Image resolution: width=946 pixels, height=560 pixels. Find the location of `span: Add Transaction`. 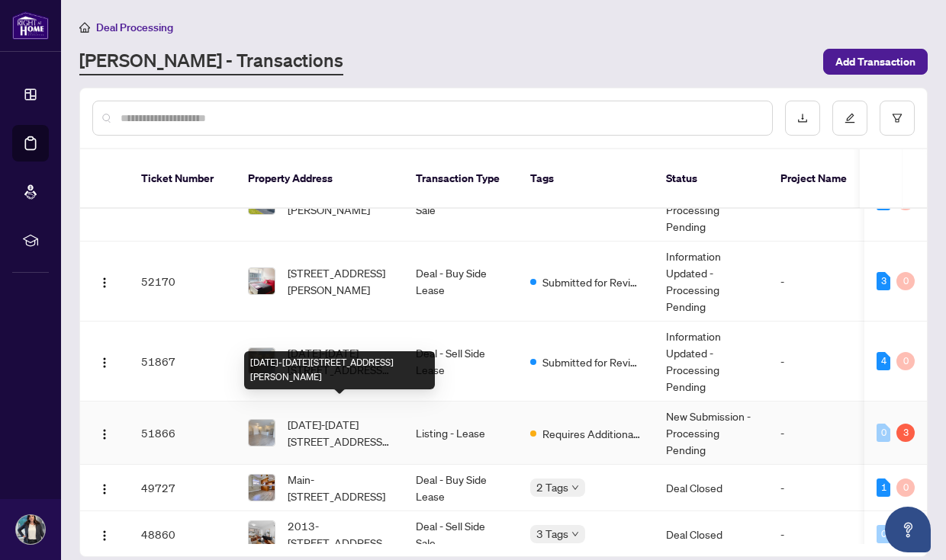

span: Add Transaction is located at coordinates (874, 62).